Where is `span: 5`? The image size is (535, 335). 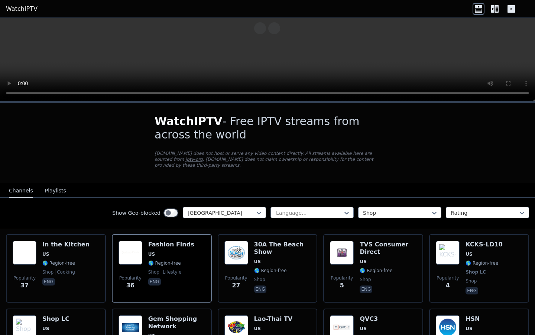 span: 5 is located at coordinates (342, 285).